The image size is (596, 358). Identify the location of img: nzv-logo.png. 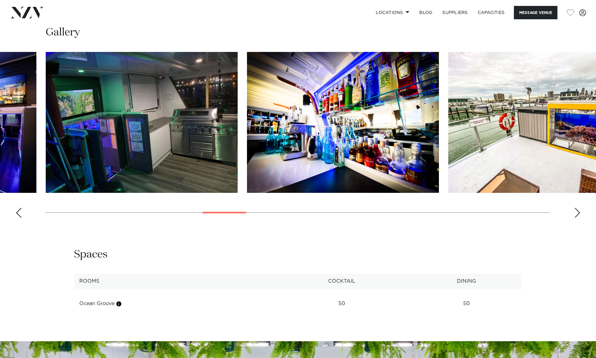
(27, 12).